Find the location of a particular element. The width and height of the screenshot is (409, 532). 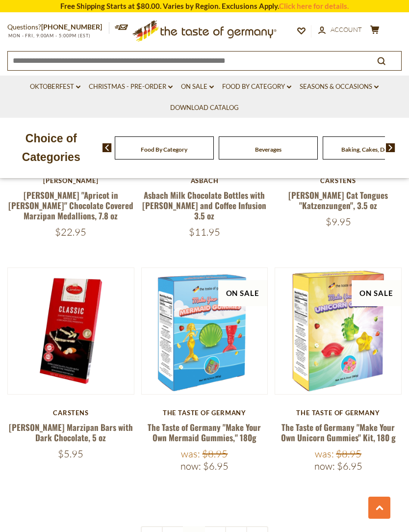

div: Asbach is located at coordinates (204, 180).